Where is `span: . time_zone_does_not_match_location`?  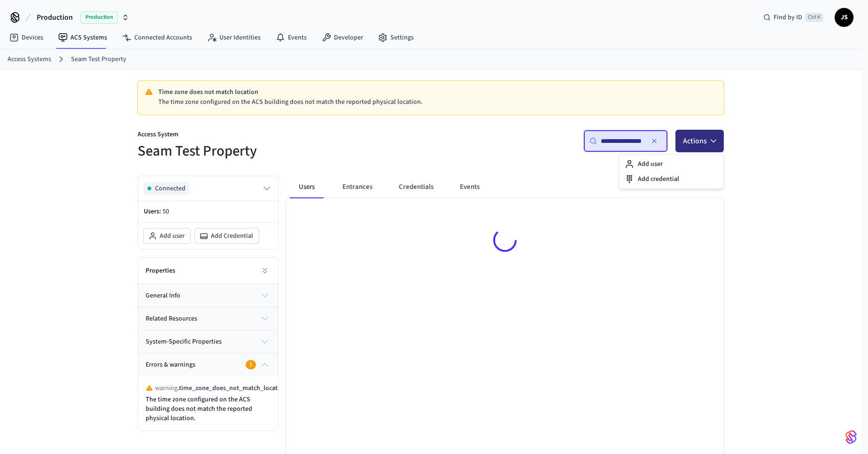
span: . time_zone_does_not_match_location is located at coordinates (232, 388).